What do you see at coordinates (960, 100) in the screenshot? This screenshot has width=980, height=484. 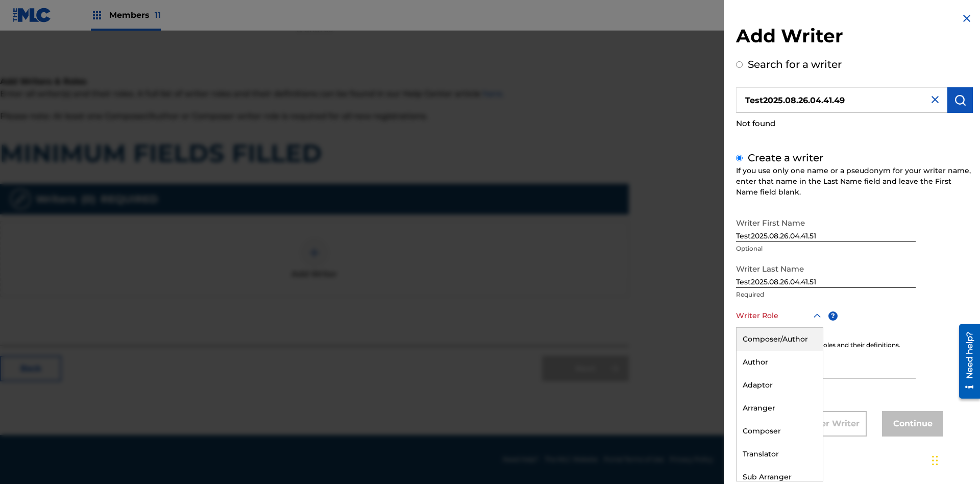 I see `img: Search Works` at bounding box center [960, 100].